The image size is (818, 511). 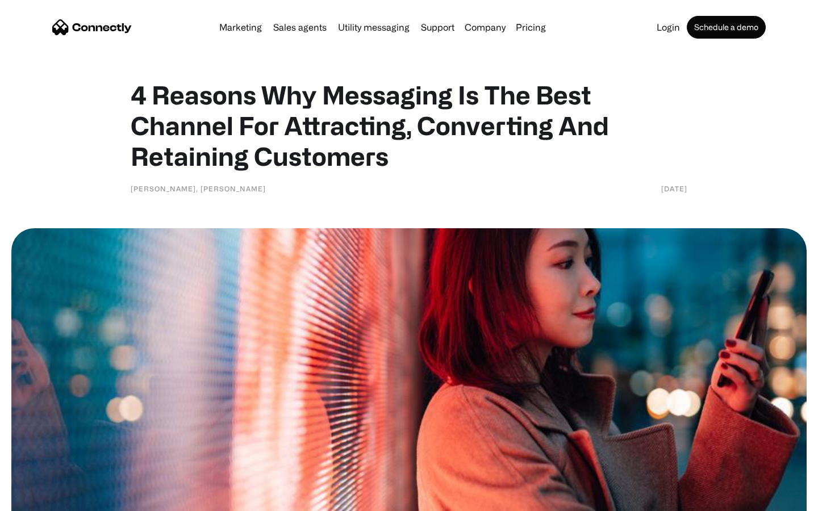 I want to click on ul: Language list, so click(x=45, y=499).